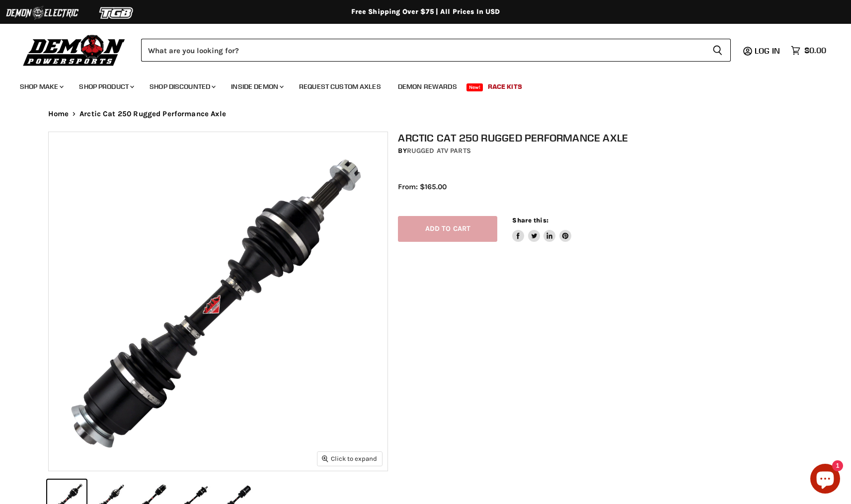  Describe the element at coordinates (350, 458) in the screenshot. I see `span: Click to expand` at that location.